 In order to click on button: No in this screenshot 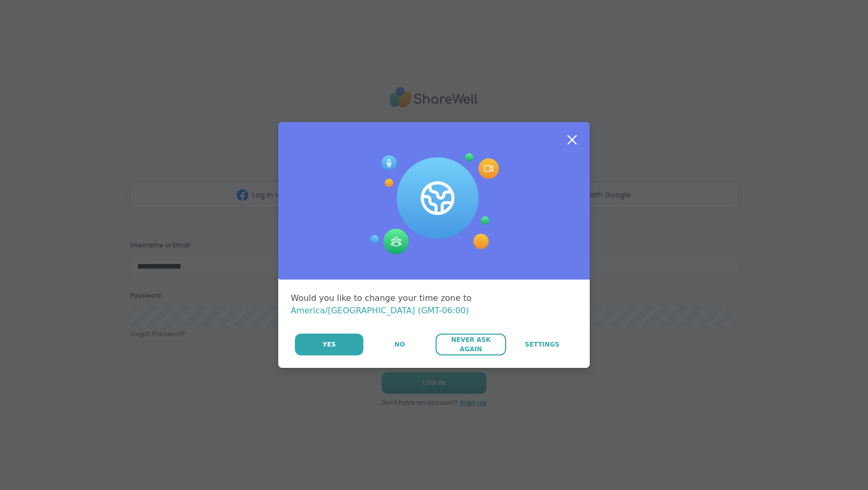, I will do `click(399, 345)`.